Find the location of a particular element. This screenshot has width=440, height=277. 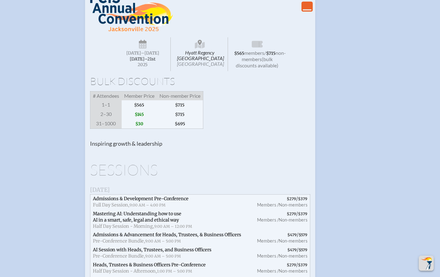

span: Non-member Price is located at coordinates (180, 96).